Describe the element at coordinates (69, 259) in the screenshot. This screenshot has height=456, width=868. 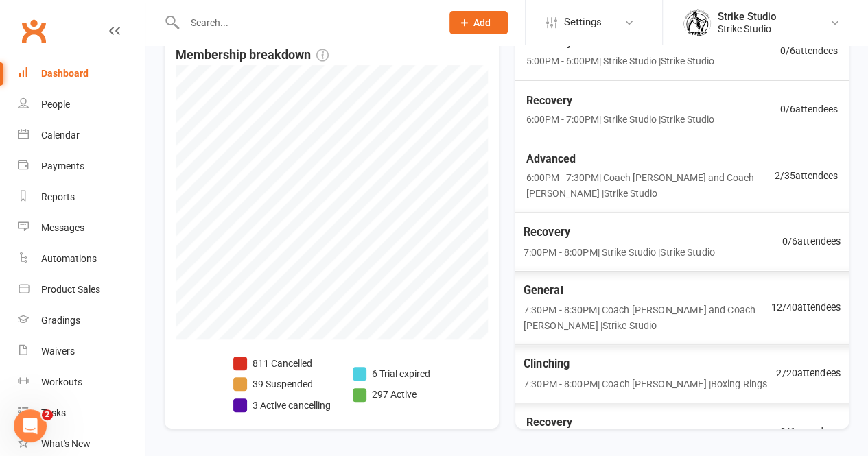
I see `div: Automations` at that location.